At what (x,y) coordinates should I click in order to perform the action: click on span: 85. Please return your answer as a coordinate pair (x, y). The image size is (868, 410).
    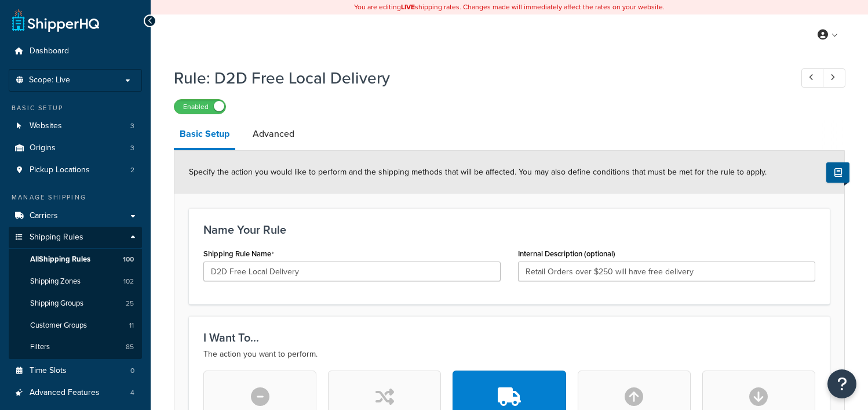
    Looking at the image, I should click on (130, 347).